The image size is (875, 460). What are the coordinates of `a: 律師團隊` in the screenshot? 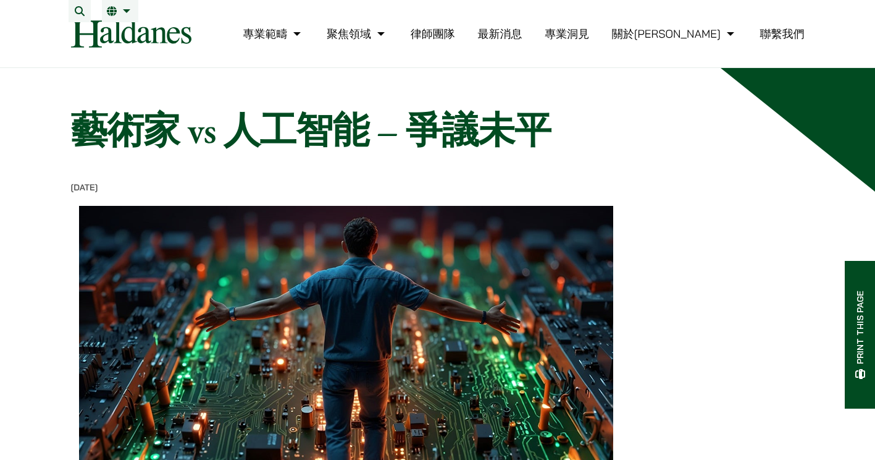 It's located at (433, 33).